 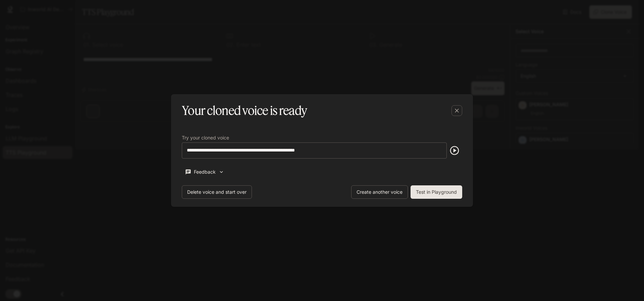 I want to click on button: Feedback, so click(x=205, y=172).